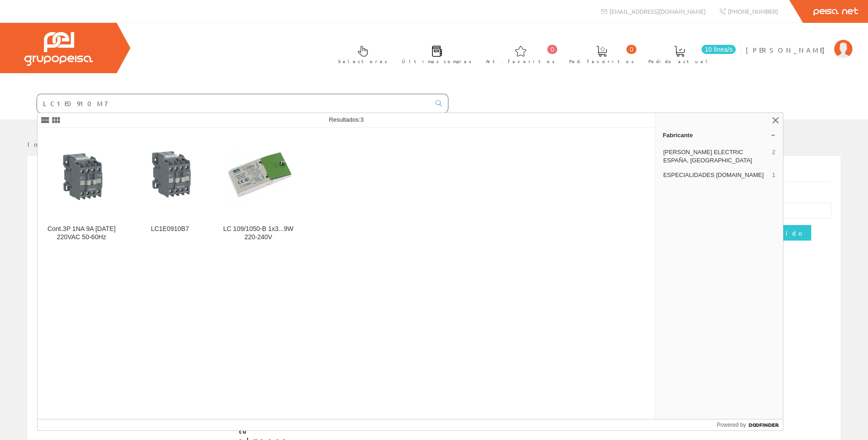 This screenshot has height=440, width=868. What do you see at coordinates (361, 119) in the screenshot?
I see `span: 3` at bounding box center [361, 119].